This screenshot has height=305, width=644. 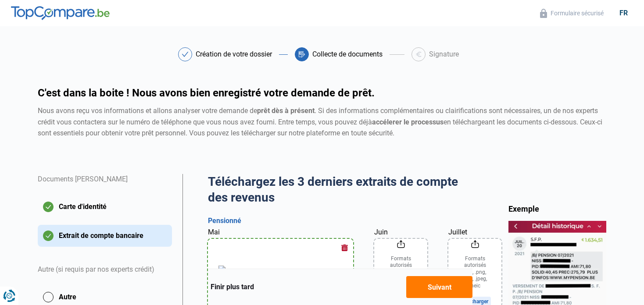 I want to click on div: fr, so click(x=623, y=12).